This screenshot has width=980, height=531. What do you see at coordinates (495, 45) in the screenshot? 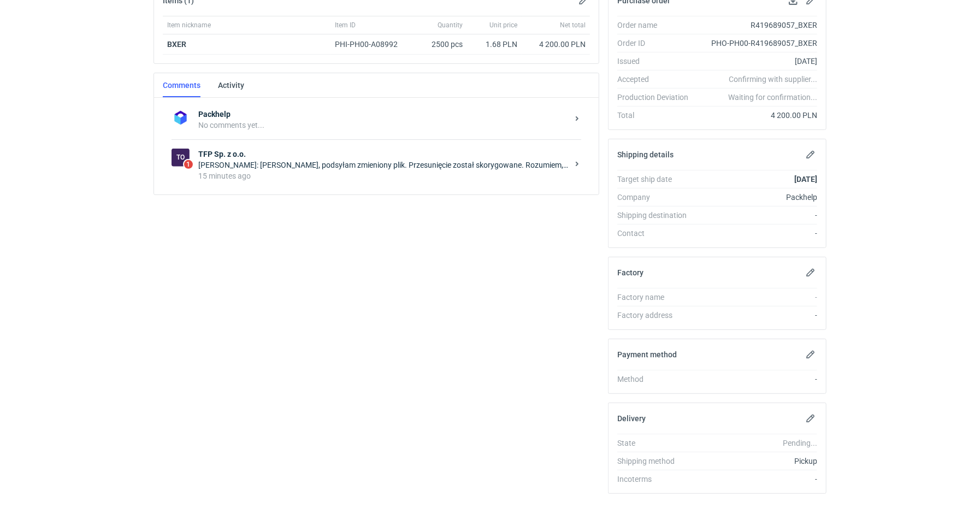
I see `div: 1.68 PLN` at bounding box center [495, 45].